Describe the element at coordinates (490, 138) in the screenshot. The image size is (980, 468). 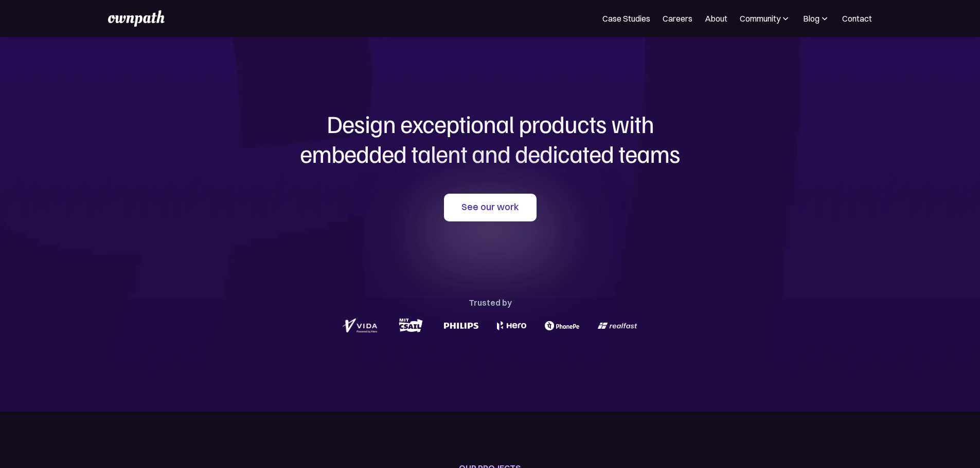
I see `h1: Design exceptional products with embedded talent and dedicated teams` at that location.